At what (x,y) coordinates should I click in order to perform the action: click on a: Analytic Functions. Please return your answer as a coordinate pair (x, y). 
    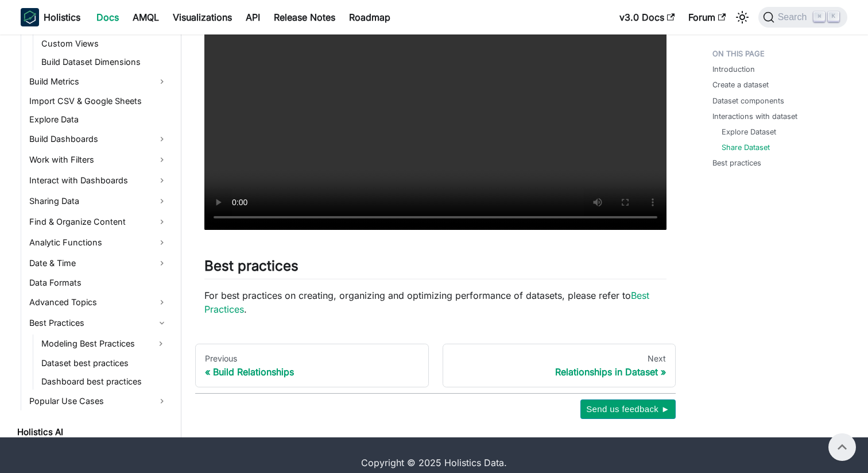
    Looking at the image, I should click on (98, 242).